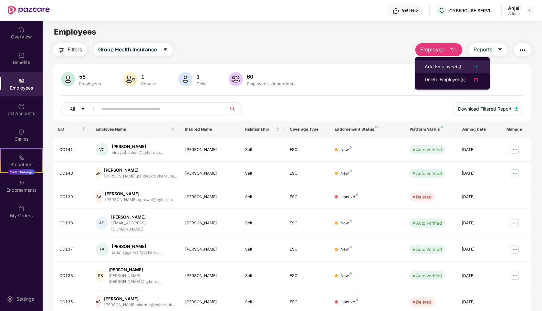 The width and height of the screenshot is (542, 311). Describe the element at coordinates (202, 77) in the screenshot. I see `div: 1` at that location.